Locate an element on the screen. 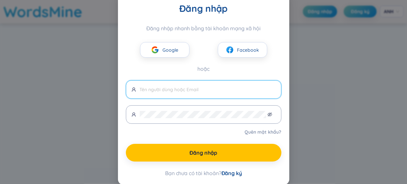 This screenshot has height=184, width=407. font: Đăng ký is located at coordinates (232, 173).